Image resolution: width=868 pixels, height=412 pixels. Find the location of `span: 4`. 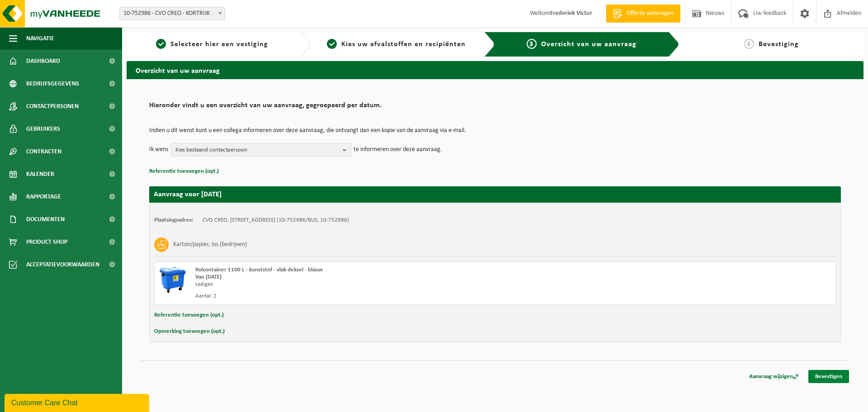

span: 4 is located at coordinates (749, 44).